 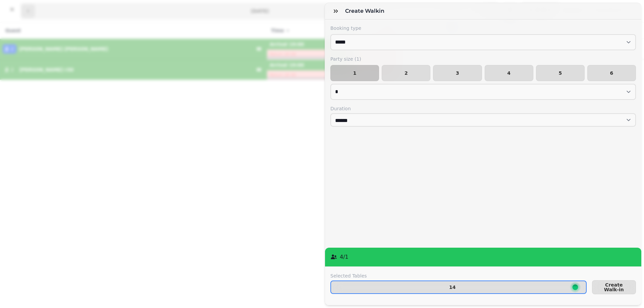 What do you see at coordinates (613, 287) in the screenshot?
I see `span: Create Walk-in` at bounding box center [613, 287].